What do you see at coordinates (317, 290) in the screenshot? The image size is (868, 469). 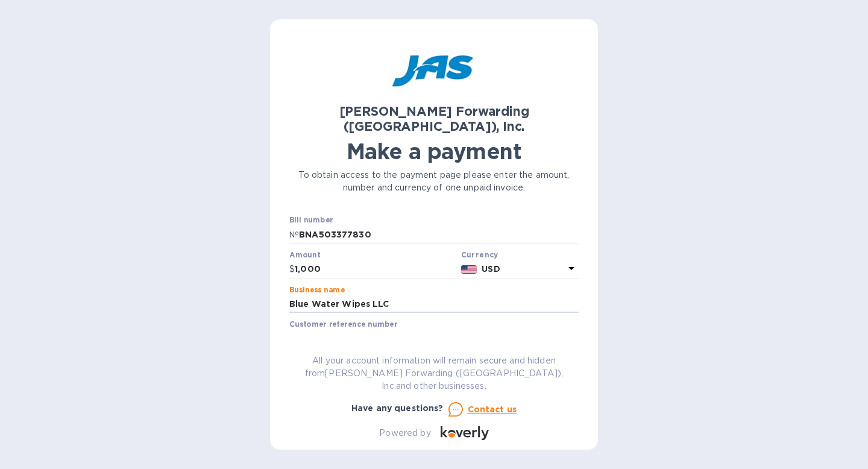 I see `label: Business name` at bounding box center [317, 290].